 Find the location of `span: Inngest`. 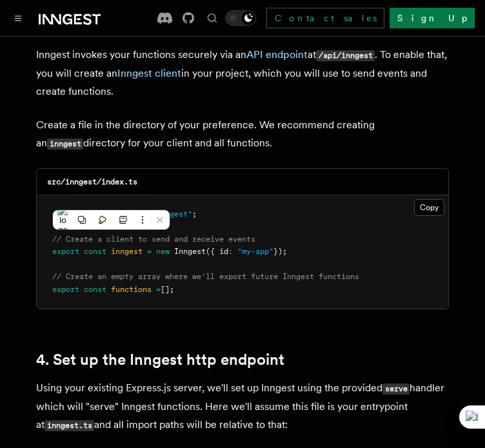

span: Inngest is located at coordinates (189, 251).